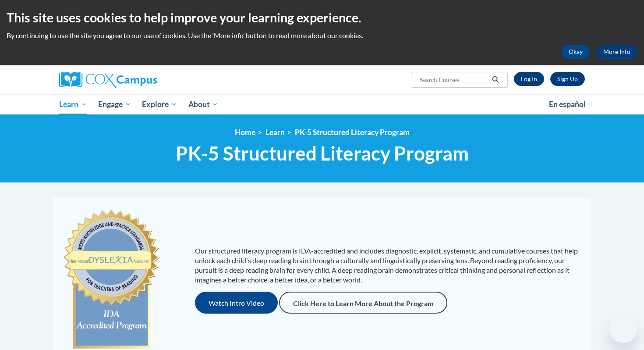  What do you see at coordinates (576, 52) in the screenshot?
I see `button: Okay` at bounding box center [576, 52].